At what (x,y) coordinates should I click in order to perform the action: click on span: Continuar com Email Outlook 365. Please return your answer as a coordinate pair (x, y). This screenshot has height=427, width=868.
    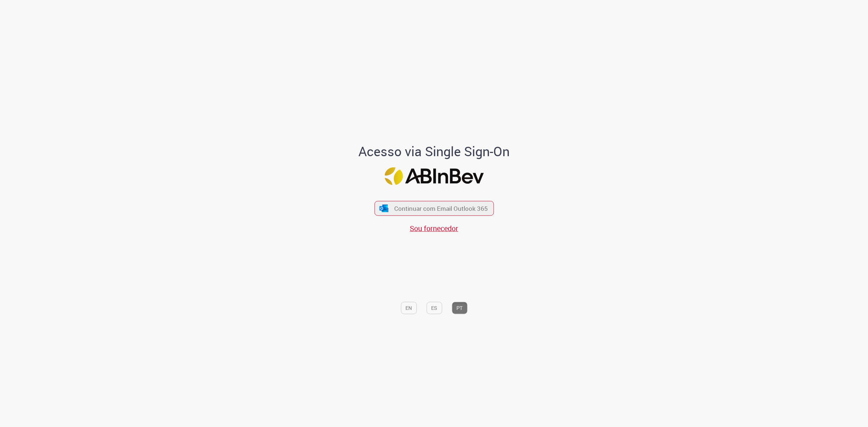
    Looking at the image, I should click on (441, 208).